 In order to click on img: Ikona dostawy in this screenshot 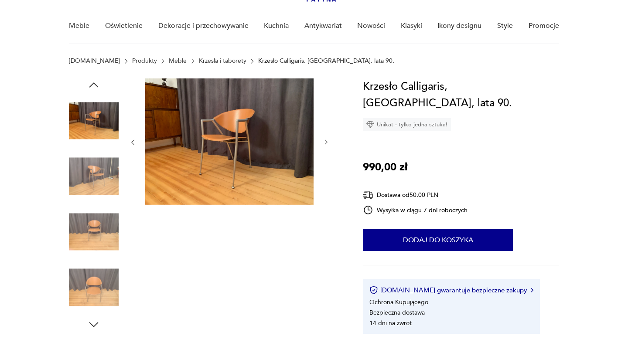, I will do `click(368, 195)`.